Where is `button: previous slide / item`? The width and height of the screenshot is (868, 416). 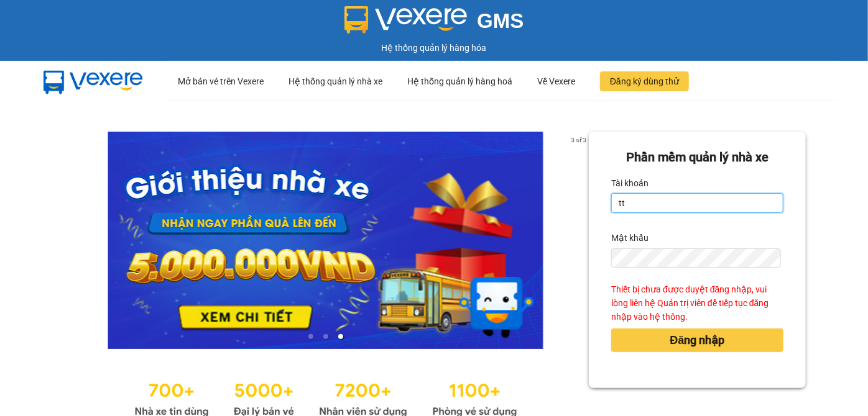
button: previous slide / item is located at coordinates (71, 240).